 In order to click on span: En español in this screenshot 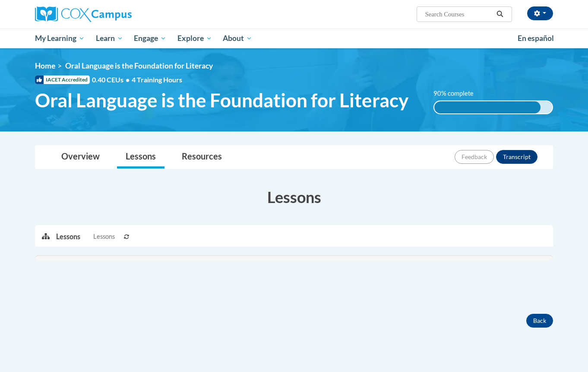, I will do `click(536, 38)`.